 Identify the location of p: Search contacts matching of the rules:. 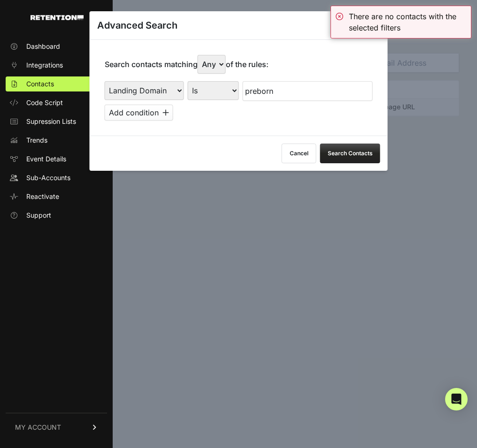
(186, 64).